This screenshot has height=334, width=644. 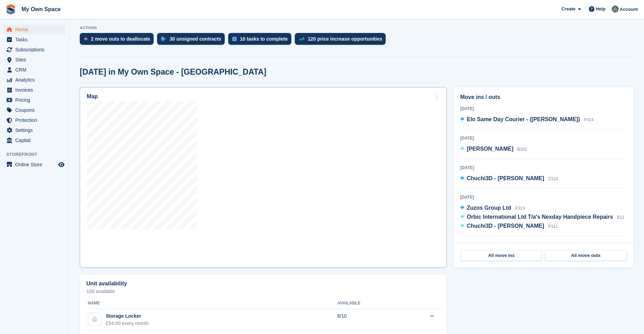 What do you see at coordinates (36, 80) in the screenshot?
I see `span: Analytics` at bounding box center [36, 80].